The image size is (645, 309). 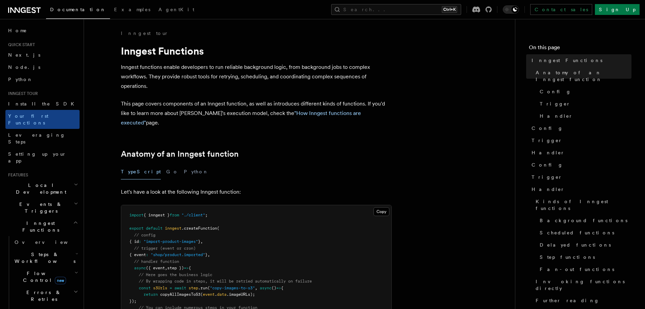 What do you see at coordinates (193, 288) in the screenshot?
I see `span: step` at bounding box center [193, 288].